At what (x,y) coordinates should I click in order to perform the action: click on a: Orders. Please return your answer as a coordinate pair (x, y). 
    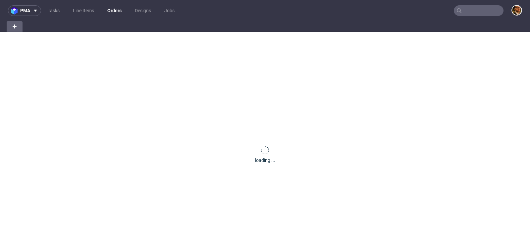
    Looking at the image, I should click on (114, 11).